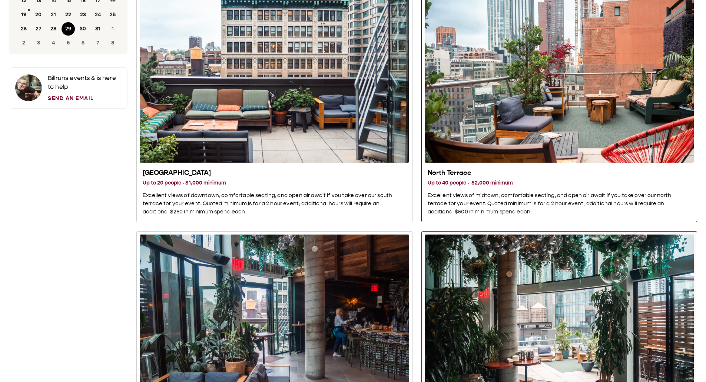 The image size is (706, 382). What do you see at coordinates (559, 183) in the screenshot?
I see `h3: Up to 40 people · $2,000 minimum` at bounding box center [559, 183].